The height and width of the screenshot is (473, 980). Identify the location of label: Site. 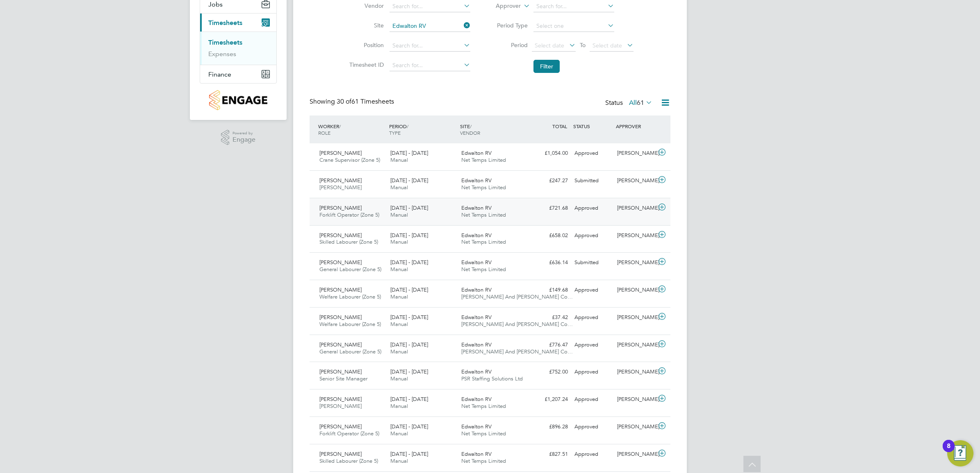
(365, 25).